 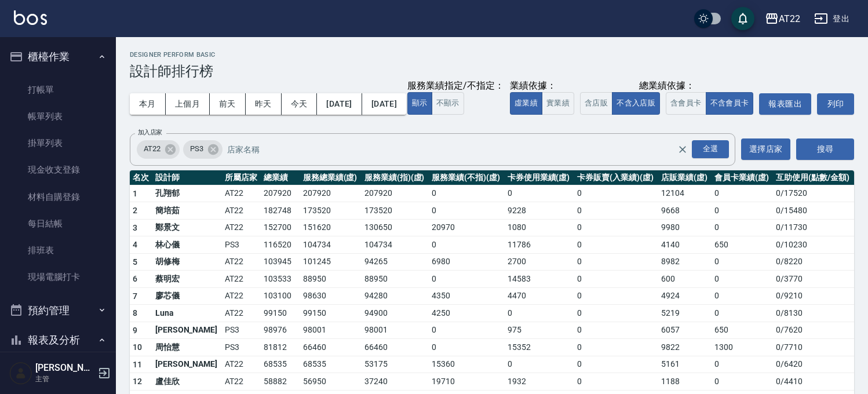 I want to click on button: 報表及分析, so click(x=58, y=340).